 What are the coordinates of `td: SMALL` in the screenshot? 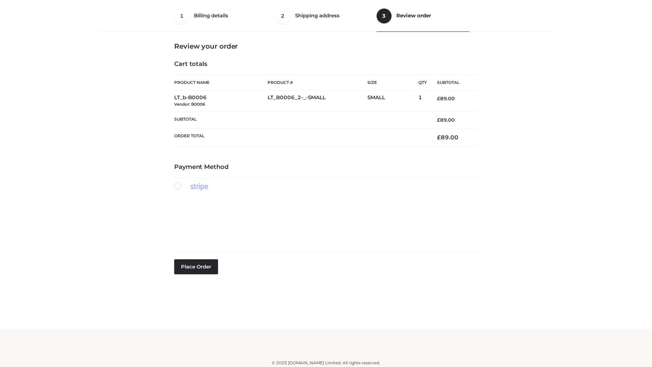 It's located at (393, 101).